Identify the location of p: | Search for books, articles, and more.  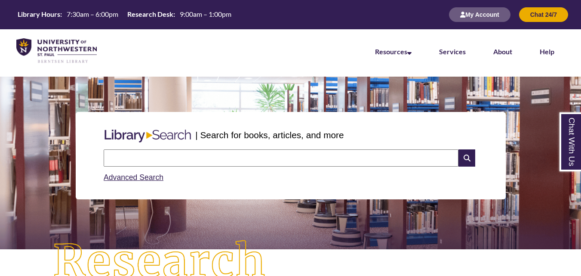
(269, 135).